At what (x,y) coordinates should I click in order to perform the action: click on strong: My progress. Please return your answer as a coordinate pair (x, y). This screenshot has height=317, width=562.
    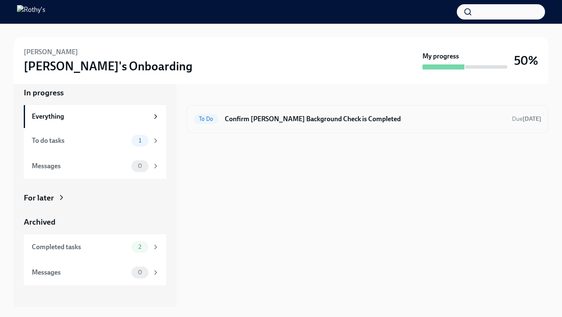
    Looking at the image, I should click on (440, 56).